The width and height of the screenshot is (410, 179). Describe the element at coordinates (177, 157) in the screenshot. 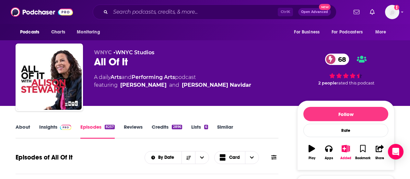

I see `h2: Choose List sort` at that location.